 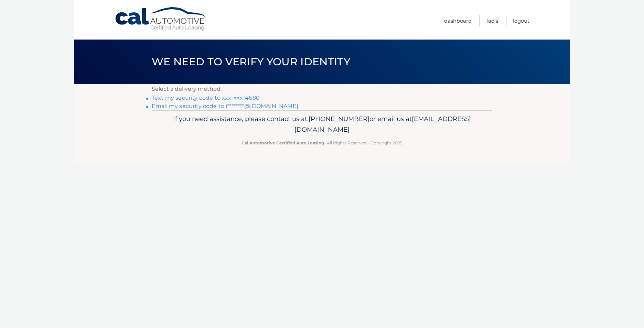 What do you see at coordinates (492, 21) in the screenshot?
I see `a: FAQ's` at bounding box center [492, 21].